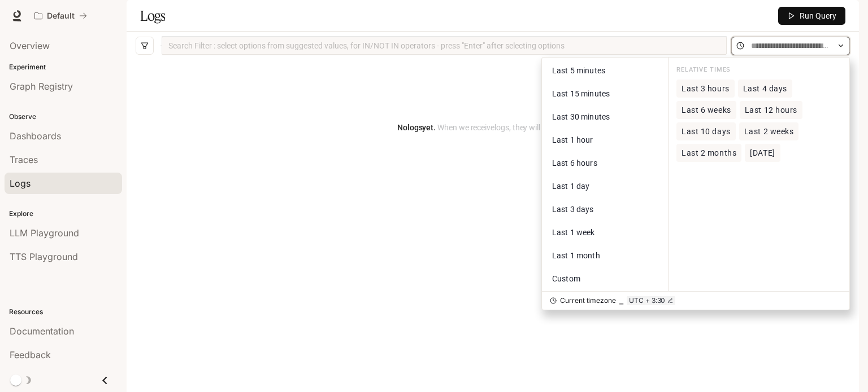 The image size is (868, 392). What do you see at coordinates (604, 70) in the screenshot?
I see `button: Last 5 minutes` at bounding box center [604, 70].